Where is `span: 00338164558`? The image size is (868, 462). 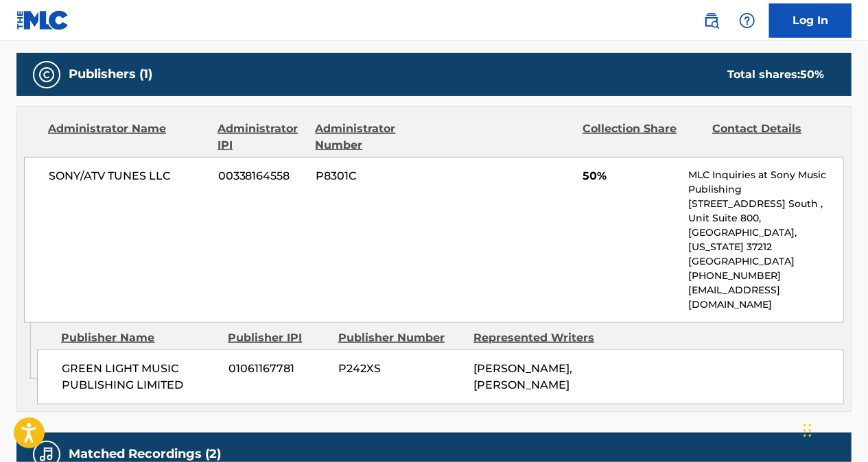 span: 00338164558 is located at coordinates (262, 176).